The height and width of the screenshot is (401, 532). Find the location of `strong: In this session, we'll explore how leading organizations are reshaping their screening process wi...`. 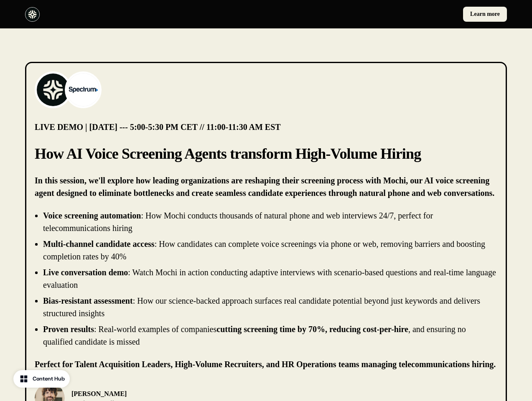

strong: In this session, we'll explore how leading organizations are reshaping their screening process wi... is located at coordinates (264, 187).